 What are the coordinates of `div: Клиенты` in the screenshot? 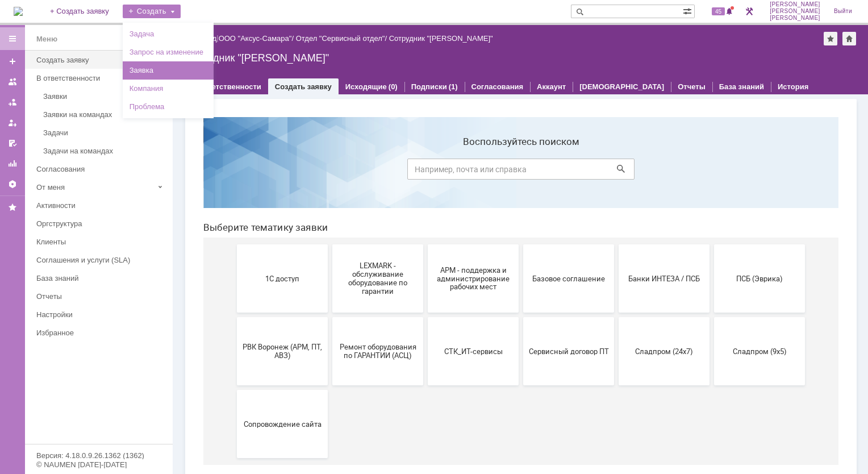 It's located at (101, 242).